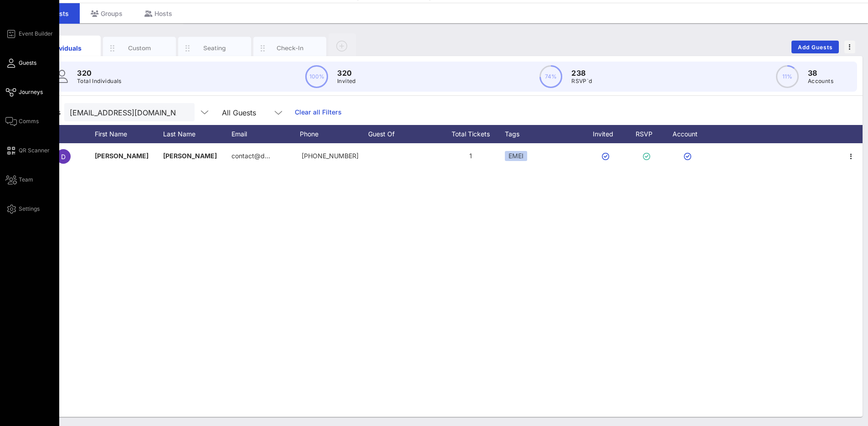 The width and height of the screenshot is (868, 426). Describe the element at coordinates (107, 13) in the screenshot. I see `div: Groups` at that location.